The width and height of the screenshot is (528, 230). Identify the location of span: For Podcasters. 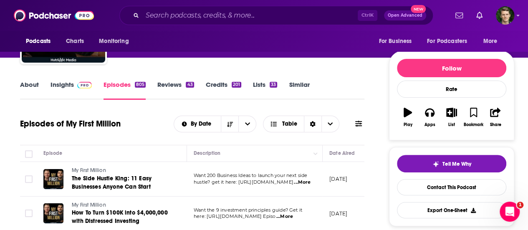
(447, 41).